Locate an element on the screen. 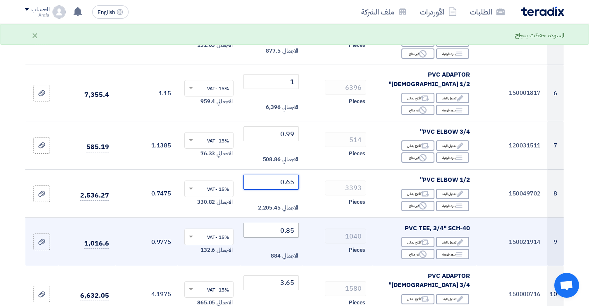  span: 2,205.45 is located at coordinates (269, 208).